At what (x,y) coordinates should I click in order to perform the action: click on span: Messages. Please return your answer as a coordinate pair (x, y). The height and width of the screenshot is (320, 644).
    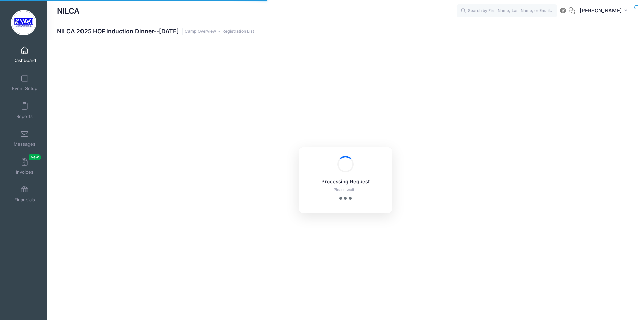
    Looking at the image, I should click on (25, 144).